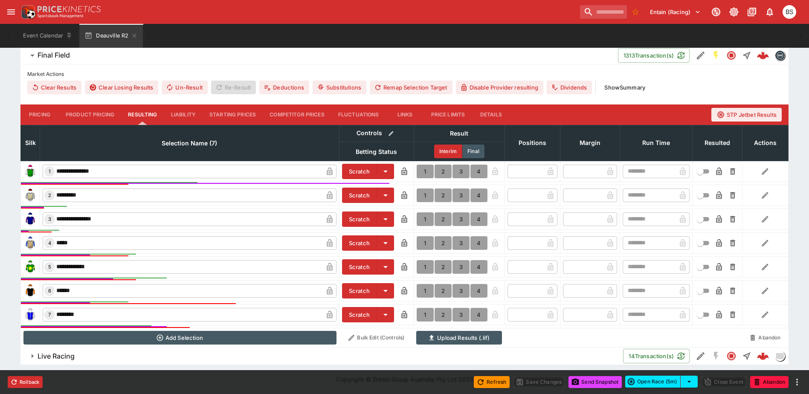  Describe the element at coordinates (25, 382) in the screenshot. I see `button: Rollback` at that location.